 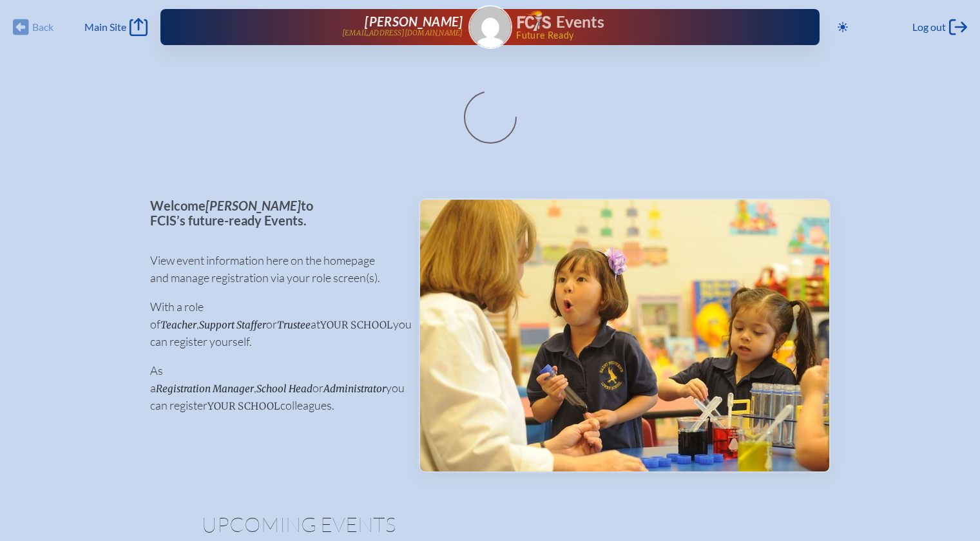 I want to click on span: Teacher, so click(x=179, y=324).